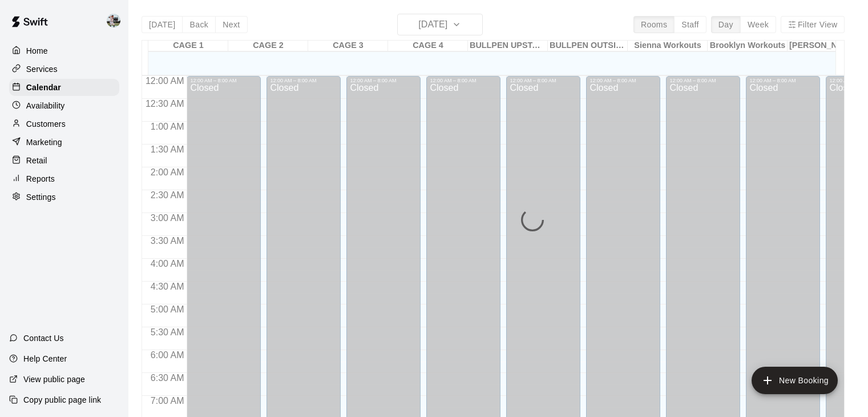 The width and height of the screenshot is (868, 417). Describe the element at coordinates (64, 51) in the screenshot. I see `a: Home` at that location.